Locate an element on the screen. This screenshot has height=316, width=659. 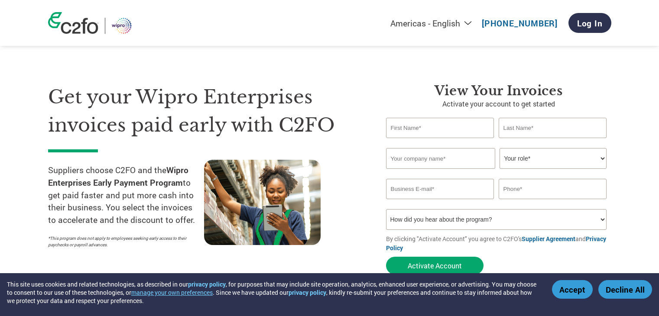
input: First Name* is located at coordinates (440, 128).